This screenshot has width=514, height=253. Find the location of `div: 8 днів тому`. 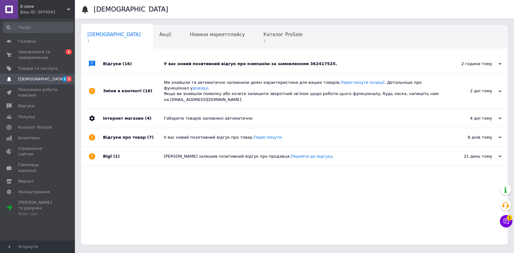

div: 8 днів тому is located at coordinates (470, 138).